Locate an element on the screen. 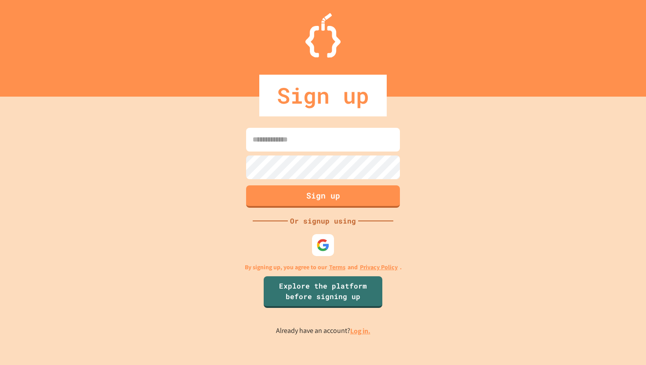 The height and width of the screenshot is (365, 646). p: Already have an account? is located at coordinates (323, 331).